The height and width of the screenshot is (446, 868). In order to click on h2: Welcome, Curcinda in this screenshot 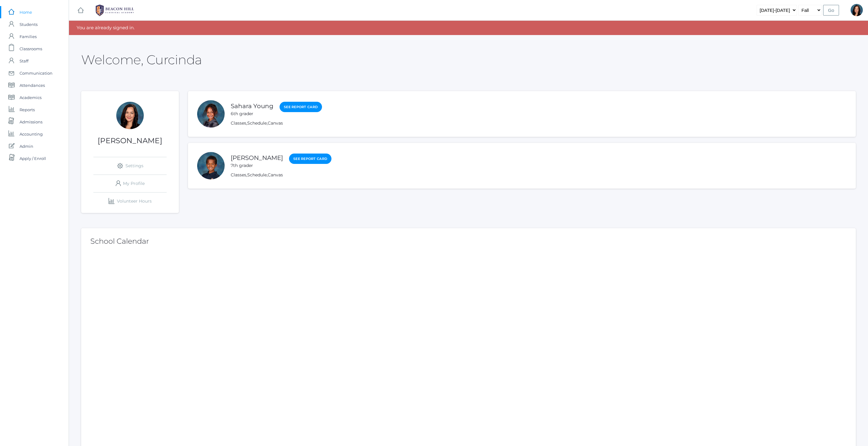, I will do `click(142, 60)`.